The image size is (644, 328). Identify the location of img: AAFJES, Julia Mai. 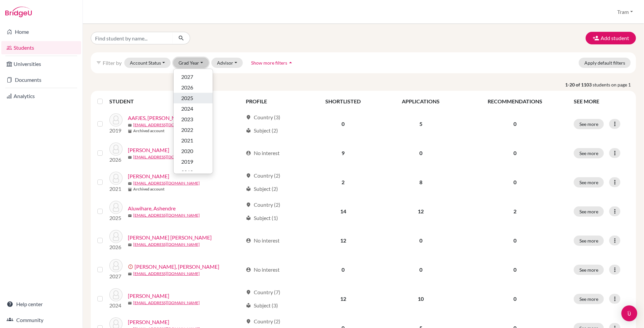
(116, 120).